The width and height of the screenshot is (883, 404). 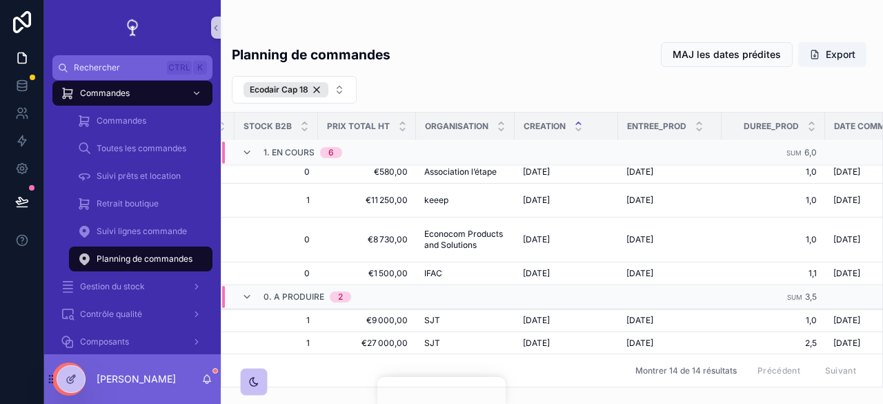 What do you see at coordinates (141, 259) in the screenshot?
I see `a: Planning de commandes` at bounding box center [141, 259].